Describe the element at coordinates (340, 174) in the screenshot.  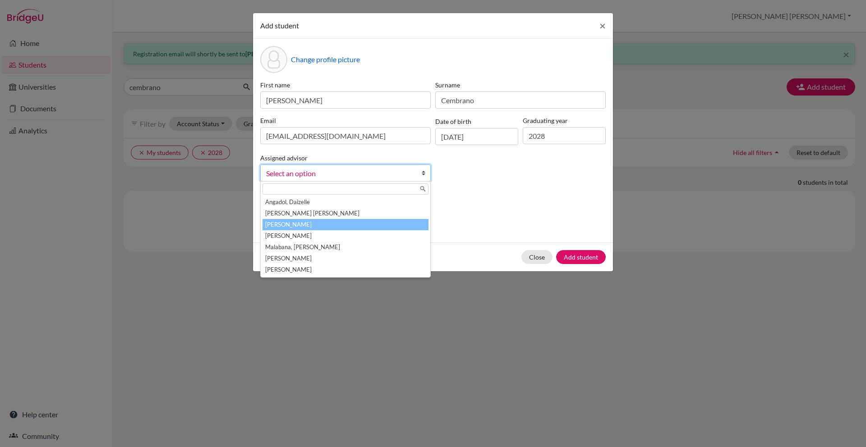
I see `span: Select an option` at that location.